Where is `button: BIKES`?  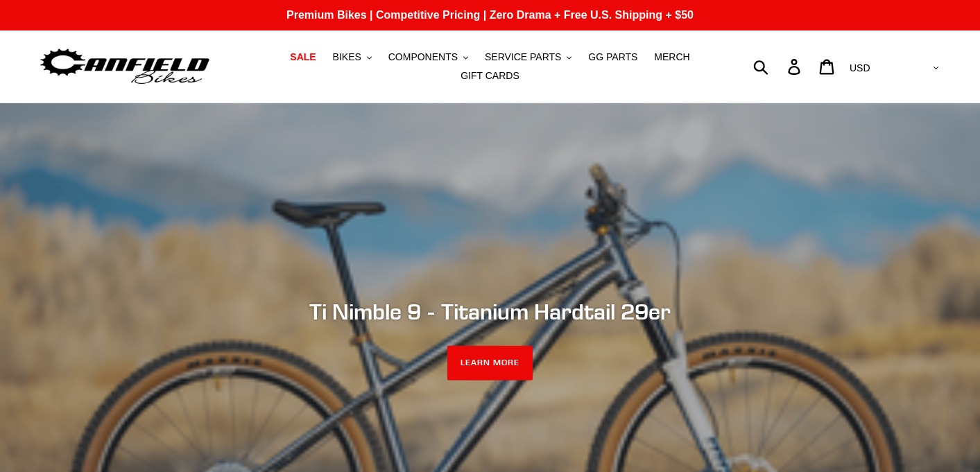 button: BIKES is located at coordinates (353, 57).